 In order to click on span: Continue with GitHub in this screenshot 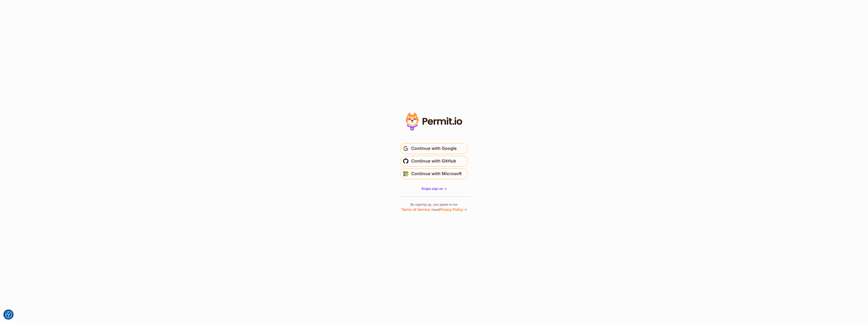, I will do `click(434, 161)`.